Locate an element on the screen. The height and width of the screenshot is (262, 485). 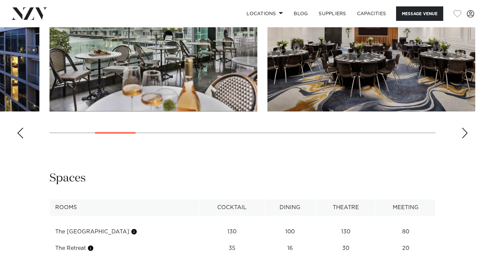
td: 80 is located at coordinates (406, 232).